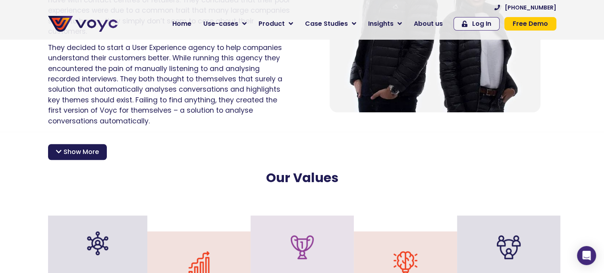  I want to click on span: Case Studies, so click(327, 24).